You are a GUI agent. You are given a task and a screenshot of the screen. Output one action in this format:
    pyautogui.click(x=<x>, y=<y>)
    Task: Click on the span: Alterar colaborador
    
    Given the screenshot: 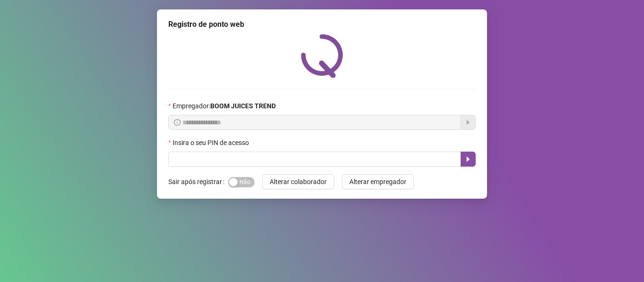 What is the action you would take?
    pyautogui.click(x=298, y=182)
    